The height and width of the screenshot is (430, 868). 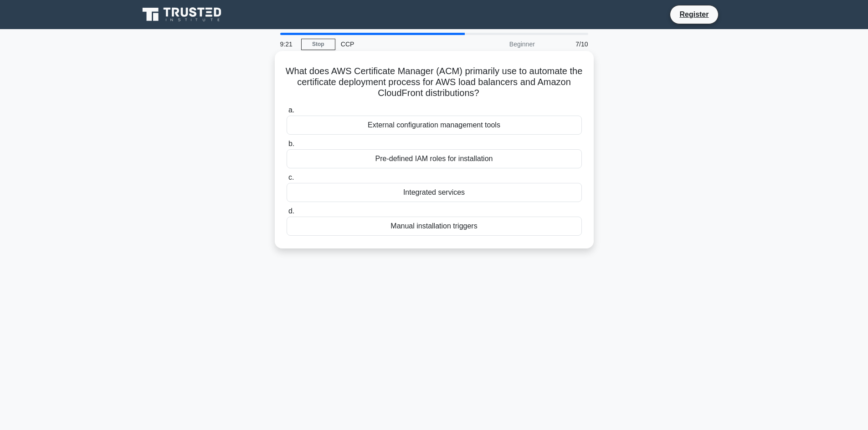 I want to click on div: 7/10, so click(x=567, y=44).